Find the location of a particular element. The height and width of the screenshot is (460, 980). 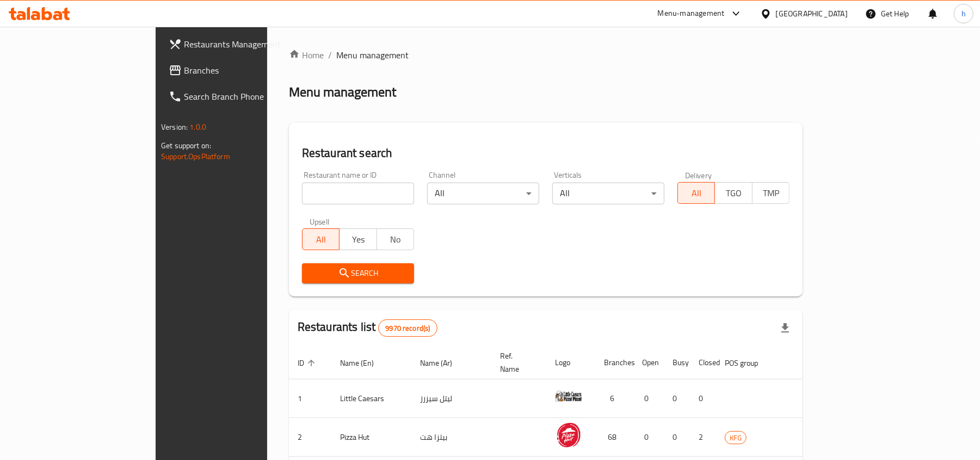

button: Search is located at coordinates (358, 273).